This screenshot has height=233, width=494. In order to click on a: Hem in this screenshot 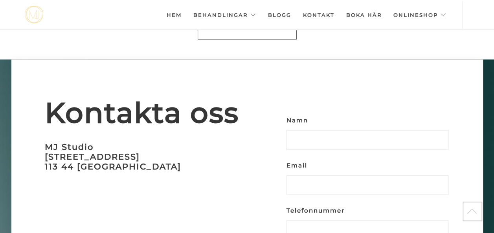, I will do `click(174, 15)`.